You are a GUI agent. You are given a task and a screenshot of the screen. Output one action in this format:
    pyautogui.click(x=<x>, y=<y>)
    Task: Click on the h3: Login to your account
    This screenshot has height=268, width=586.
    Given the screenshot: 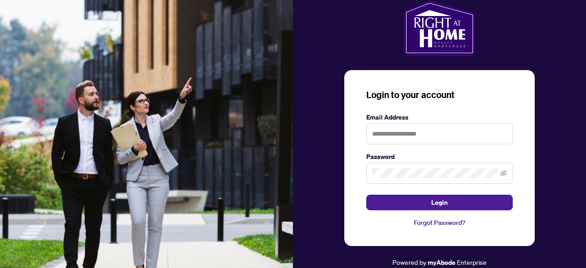 What is the action you would take?
    pyautogui.click(x=440, y=95)
    